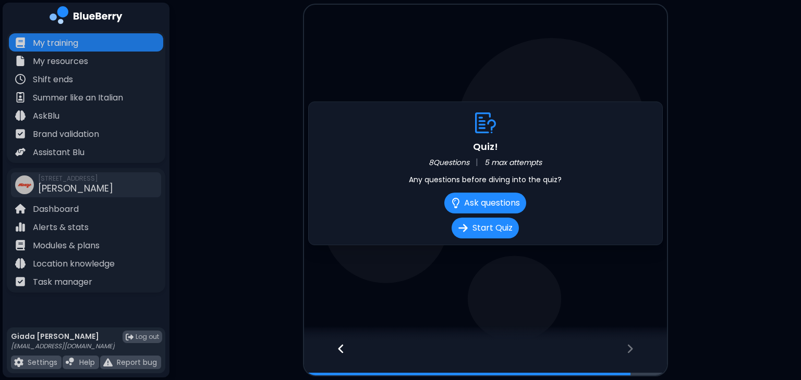  I want to click on img: logout, so click(129, 337).